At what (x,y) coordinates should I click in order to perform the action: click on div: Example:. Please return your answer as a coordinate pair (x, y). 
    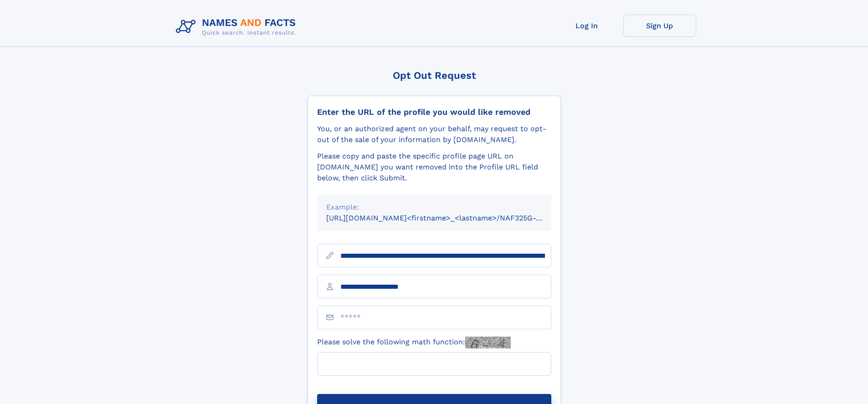
    Looking at the image, I should click on (434, 207).